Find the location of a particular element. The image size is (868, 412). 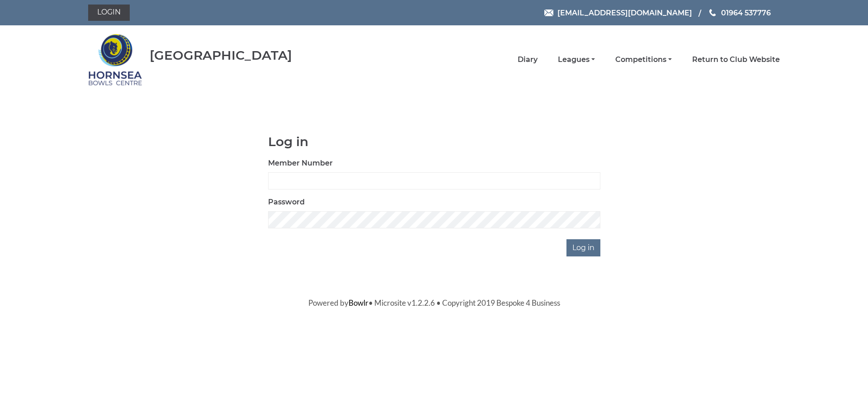

h1: Log in is located at coordinates (434, 142).